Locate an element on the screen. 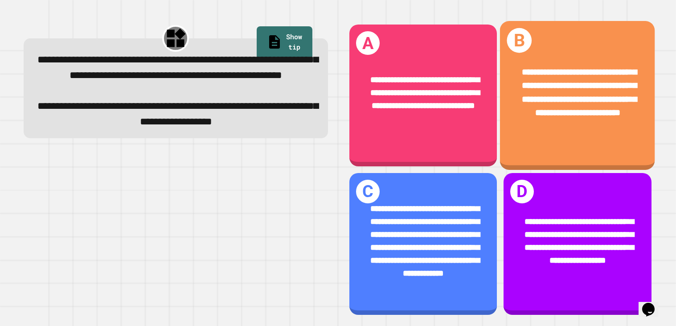 The image size is (676, 326). h1: D is located at coordinates (522, 191).